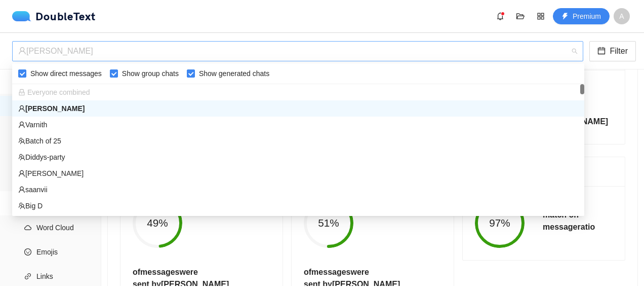 The width and height of the screenshot is (644, 290). Describe the element at coordinates (28, 276) in the screenshot. I see `span: link` at that location.